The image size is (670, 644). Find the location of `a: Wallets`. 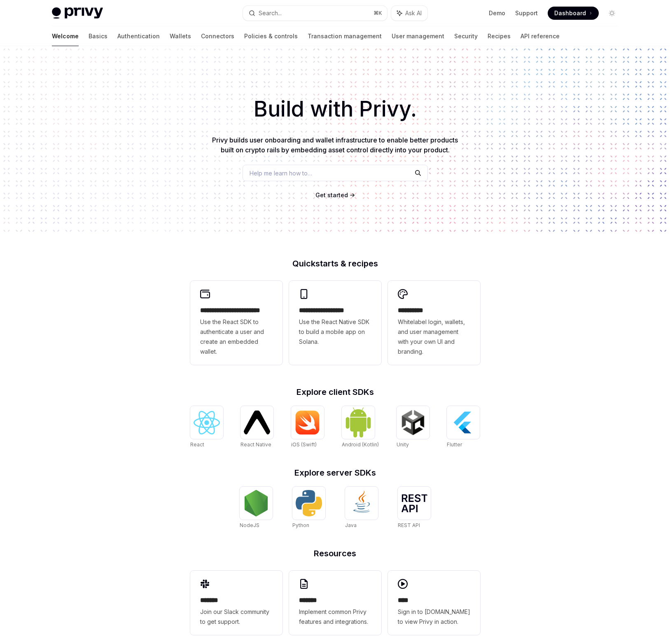

a: Wallets is located at coordinates (180, 36).